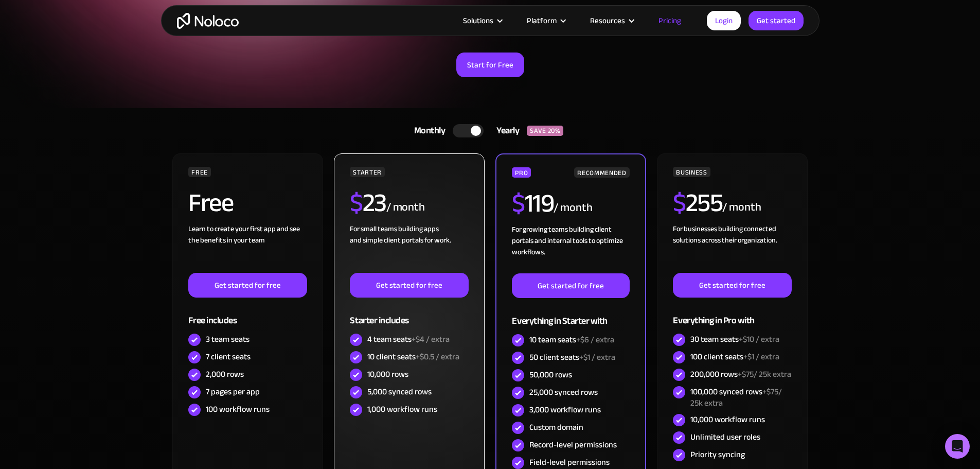 Image resolution: width=980 pixels, height=469 pixels. What do you see at coordinates (228, 339) in the screenshot?
I see `div: 3 team seats` at bounding box center [228, 339].